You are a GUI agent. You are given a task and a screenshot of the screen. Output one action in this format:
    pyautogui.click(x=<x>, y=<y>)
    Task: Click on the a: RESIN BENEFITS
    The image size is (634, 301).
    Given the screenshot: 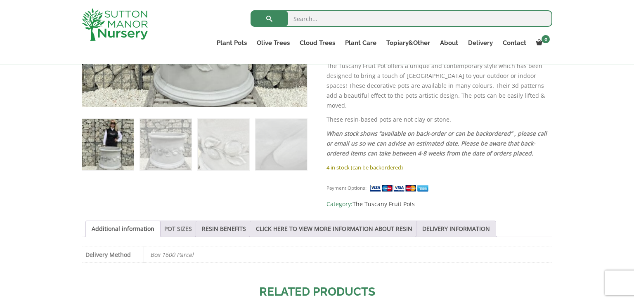 What is the action you would take?
    pyautogui.click(x=224, y=229)
    